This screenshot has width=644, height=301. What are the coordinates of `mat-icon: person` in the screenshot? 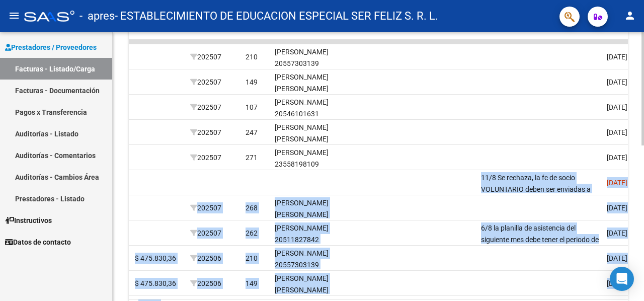 It's located at (630, 15).